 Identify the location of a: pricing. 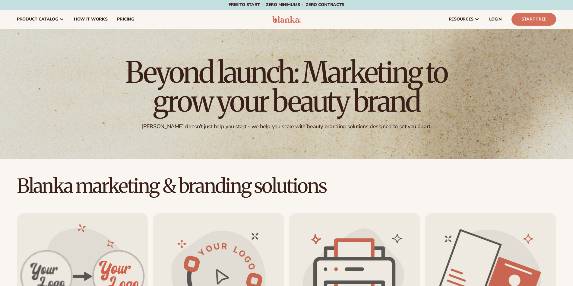
(125, 19).